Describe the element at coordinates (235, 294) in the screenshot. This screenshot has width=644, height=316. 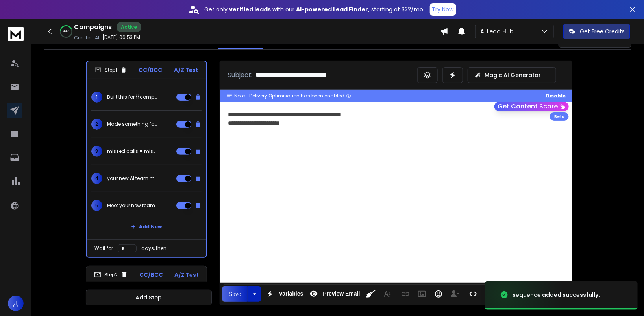
I see `button: Save` at that location.